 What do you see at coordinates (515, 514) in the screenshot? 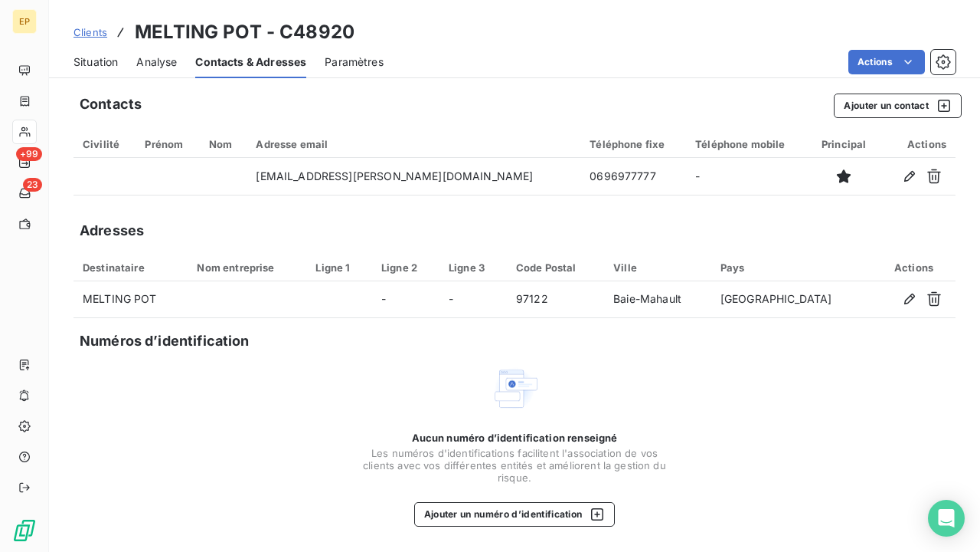
I see `button: Ajouter un numéro d’identification` at bounding box center [515, 514].